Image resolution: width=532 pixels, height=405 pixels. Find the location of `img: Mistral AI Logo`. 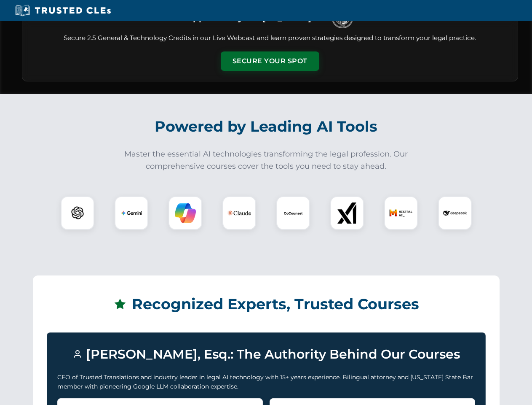

img: Mistral AI Logo is located at coordinates (401, 213).